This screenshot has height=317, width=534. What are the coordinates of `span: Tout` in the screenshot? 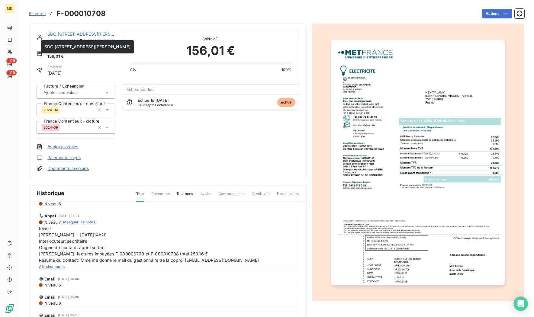 It's located at (140, 196).